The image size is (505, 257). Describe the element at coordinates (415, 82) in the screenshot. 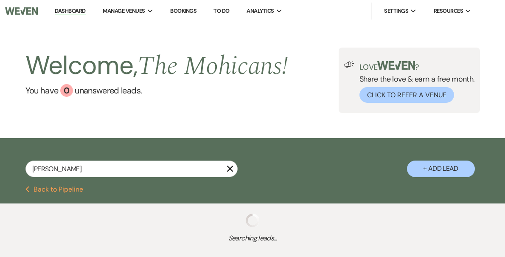

I see `div: Share the love & earn a free month.` at that location.